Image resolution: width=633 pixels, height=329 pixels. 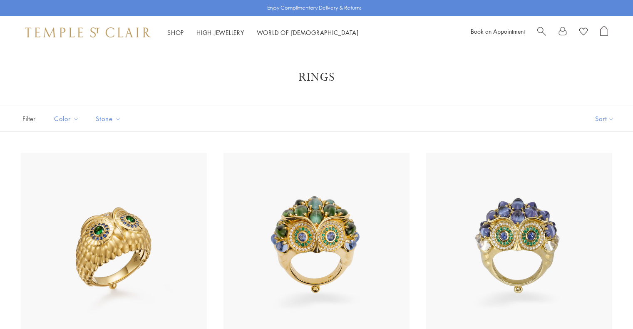 I want to click on a: Book an Appointment, so click(x=498, y=31).